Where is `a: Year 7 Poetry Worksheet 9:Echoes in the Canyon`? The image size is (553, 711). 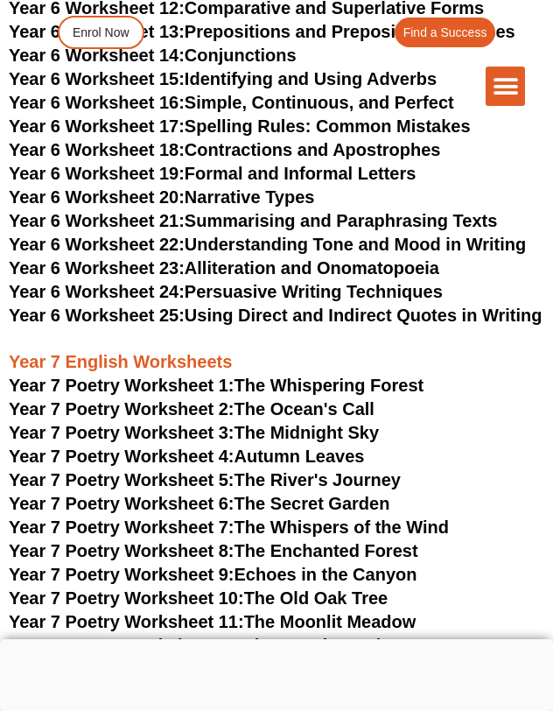 a: Year 7 Poetry Worksheet 9:Echoes in the Canyon is located at coordinates (213, 574).